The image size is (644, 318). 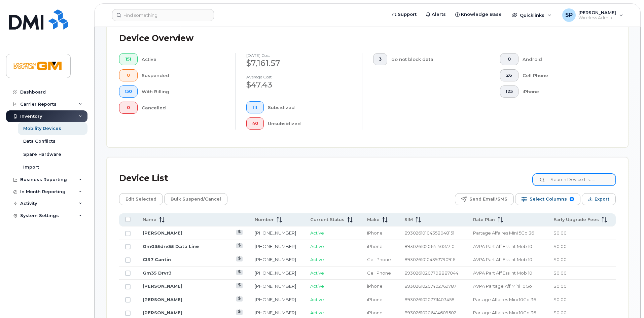 I want to click on a: Knowledge Base, so click(x=478, y=15).